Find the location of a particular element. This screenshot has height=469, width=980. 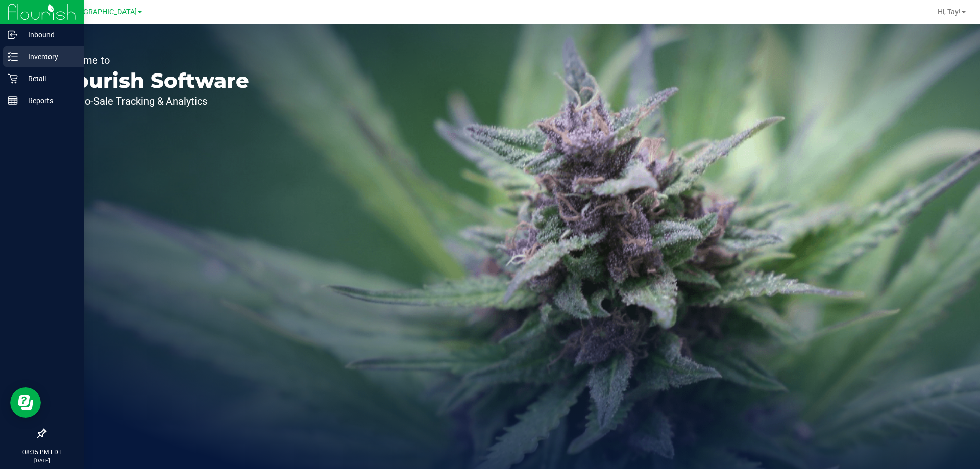

p: 08:35 PM EDT is located at coordinates (42, 452).